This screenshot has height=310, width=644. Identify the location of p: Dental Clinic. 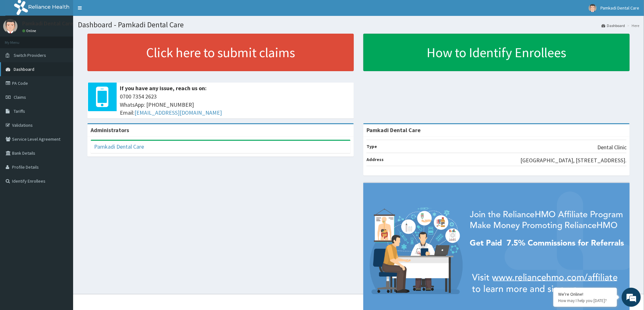
(612, 147).